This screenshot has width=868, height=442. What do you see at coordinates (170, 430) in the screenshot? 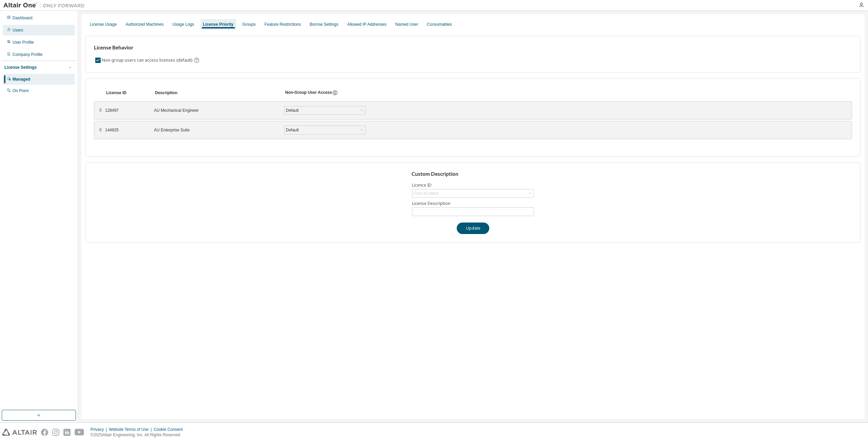
I see `div: Cookie Consent` at bounding box center [170, 430].